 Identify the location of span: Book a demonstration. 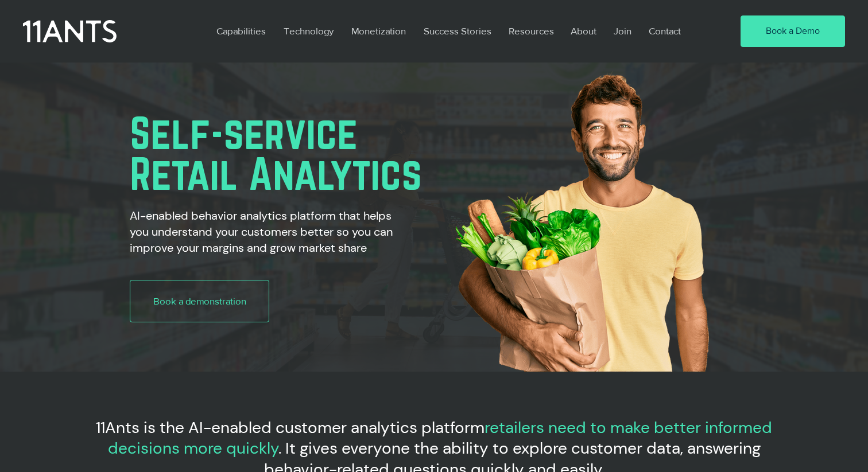
(200, 302).